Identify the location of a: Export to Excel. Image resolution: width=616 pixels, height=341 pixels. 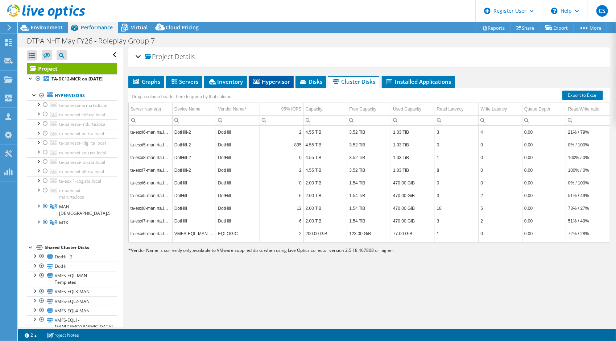
(583, 95).